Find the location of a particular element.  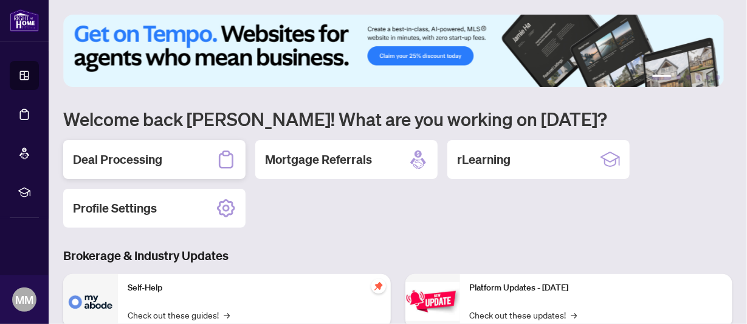

button: 3 is located at coordinates (689, 77).